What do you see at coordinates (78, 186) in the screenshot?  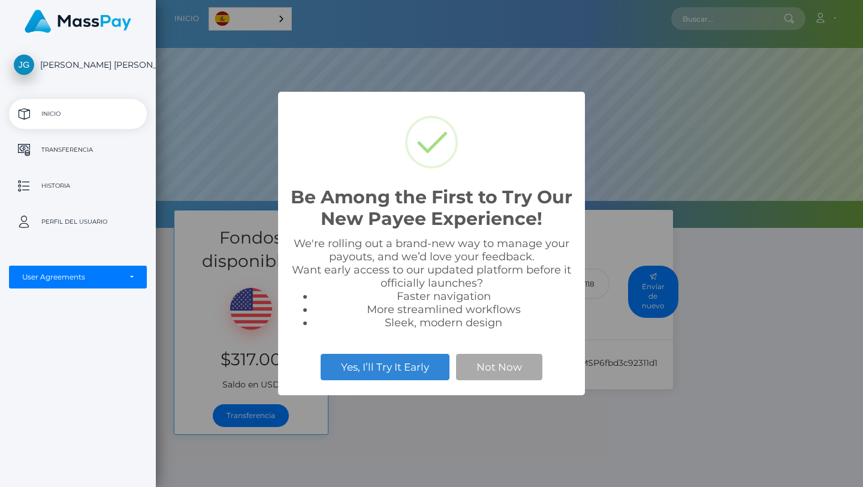 I see `p: Historia` at bounding box center [78, 186].